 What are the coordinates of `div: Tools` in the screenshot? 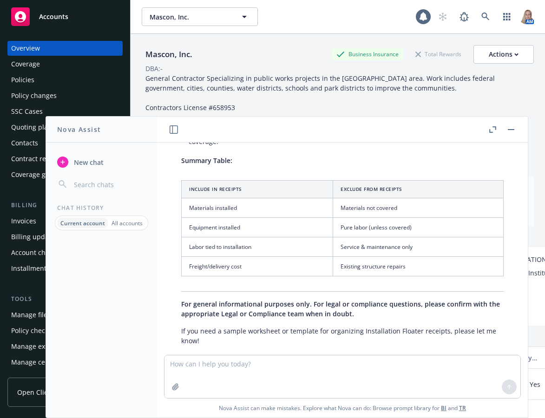 It's located at (65, 299).